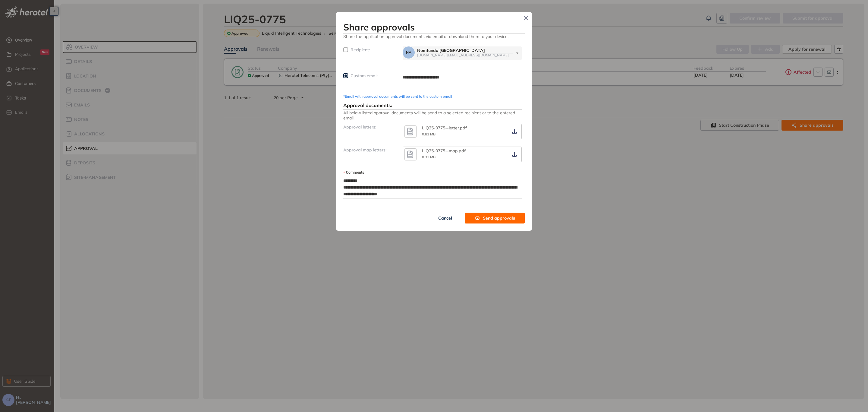 This screenshot has width=868, height=412. What do you see at coordinates (365, 150) in the screenshot?
I see `span: Approval map letters:` at bounding box center [365, 150].